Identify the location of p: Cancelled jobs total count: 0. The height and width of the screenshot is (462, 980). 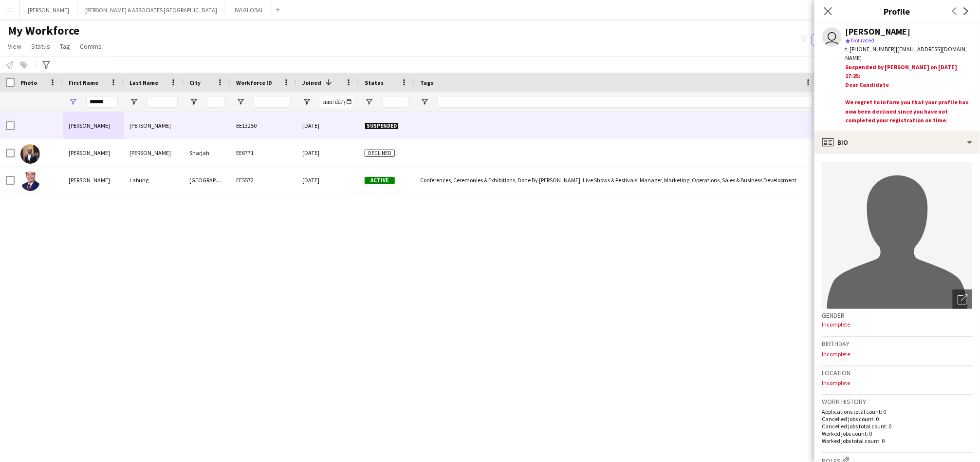
(897, 426).